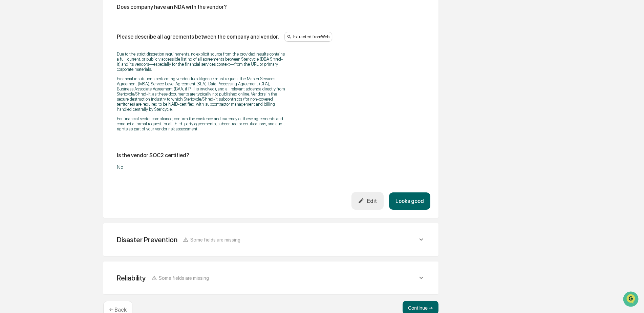 The width and height of the screenshot is (644, 313). Describe the element at coordinates (28, 89) in the screenshot. I see `span: Preclearance` at that location.